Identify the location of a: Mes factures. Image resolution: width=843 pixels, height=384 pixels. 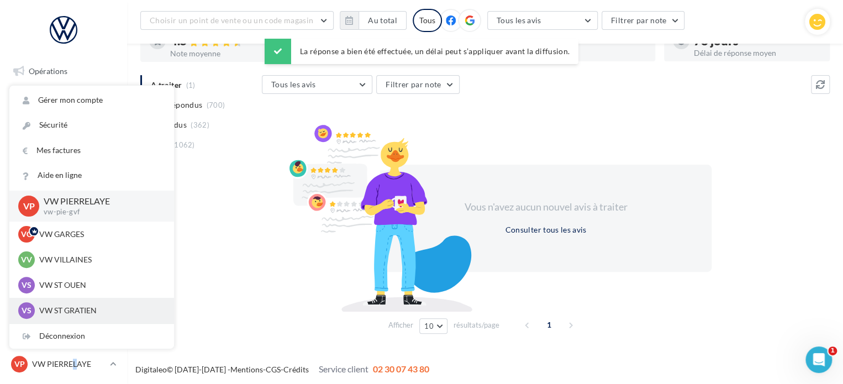
(92, 150).